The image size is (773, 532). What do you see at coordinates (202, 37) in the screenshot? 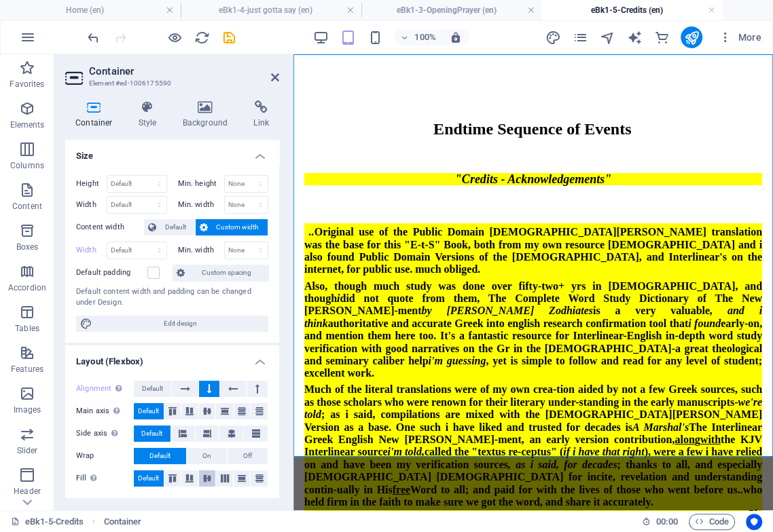
I see `button: reload` at bounding box center [202, 37].